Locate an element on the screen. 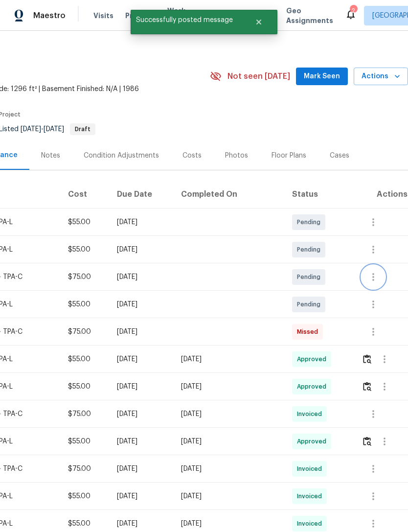 The width and height of the screenshot is (408, 532). span: Missed is located at coordinates (309, 332).